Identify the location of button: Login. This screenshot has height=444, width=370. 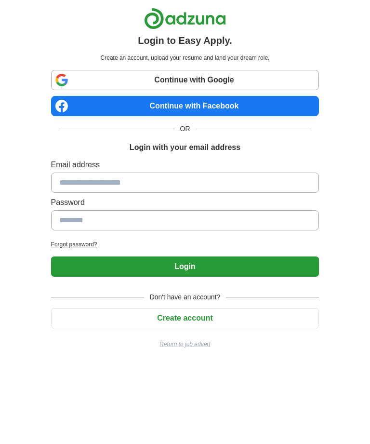
(185, 267).